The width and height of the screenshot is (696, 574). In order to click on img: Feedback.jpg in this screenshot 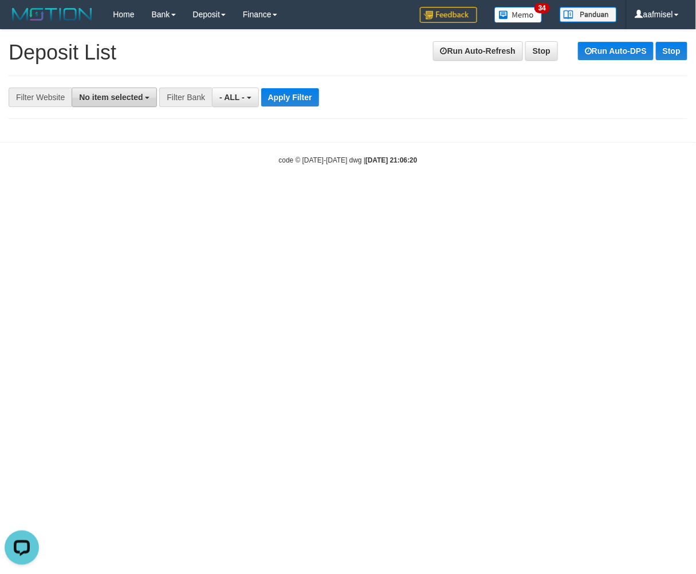, I will do `click(448, 15)`.